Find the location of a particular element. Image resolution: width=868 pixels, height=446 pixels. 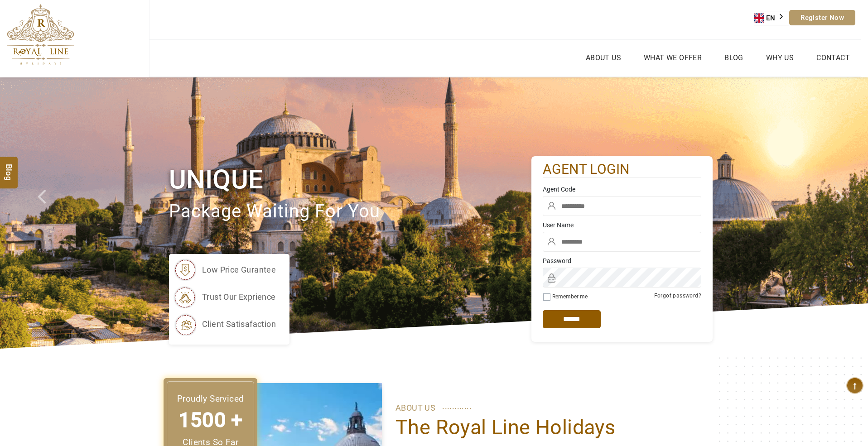

li: low price gurantee is located at coordinates (224, 270).